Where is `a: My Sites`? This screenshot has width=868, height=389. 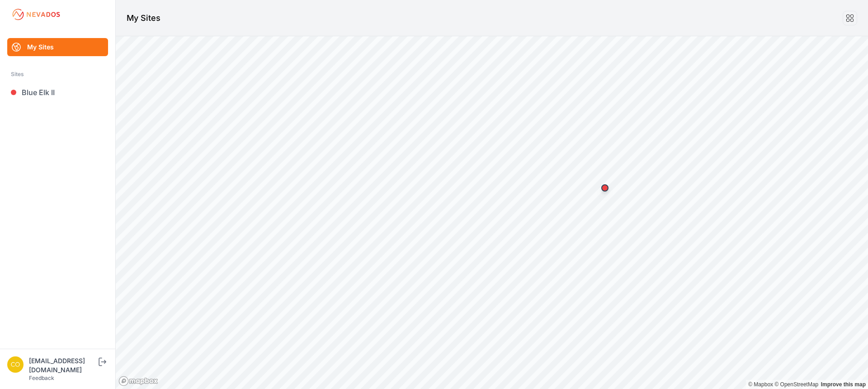 a: My Sites is located at coordinates (58, 47).